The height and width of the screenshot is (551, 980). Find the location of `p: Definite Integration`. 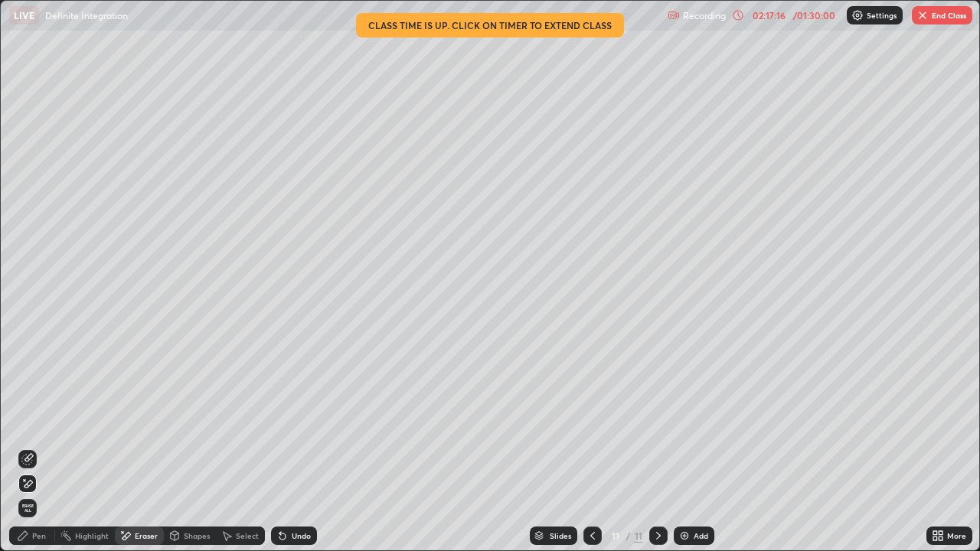

p: Definite Integration is located at coordinates (87, 15).